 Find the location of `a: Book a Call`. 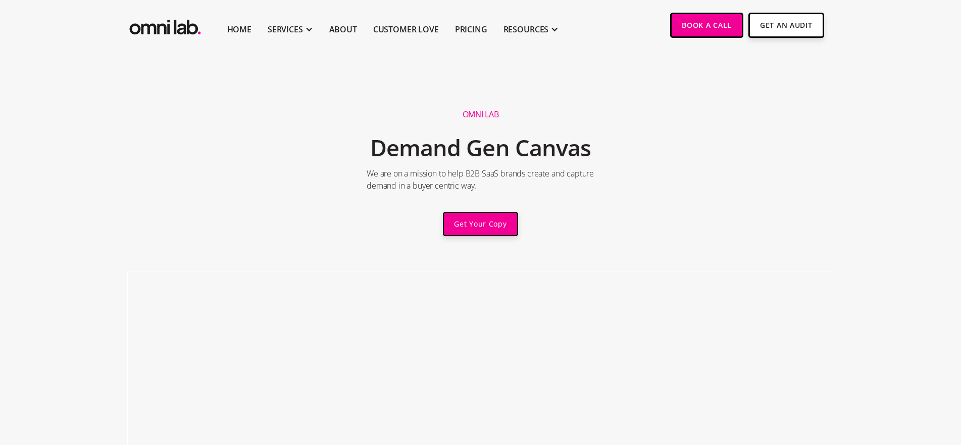

a: Book a Call is located at coordinates (707, 25).